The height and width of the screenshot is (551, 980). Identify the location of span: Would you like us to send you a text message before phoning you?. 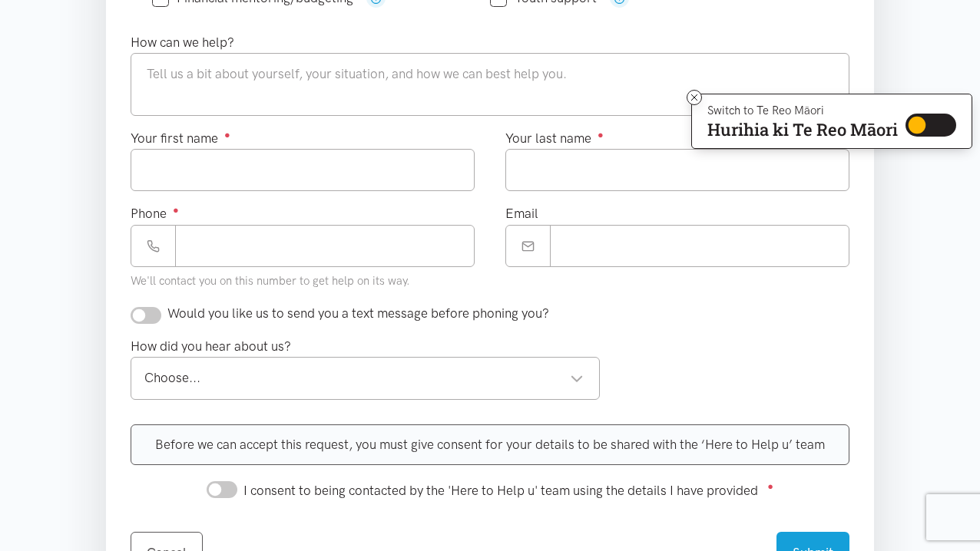
(358, 313).